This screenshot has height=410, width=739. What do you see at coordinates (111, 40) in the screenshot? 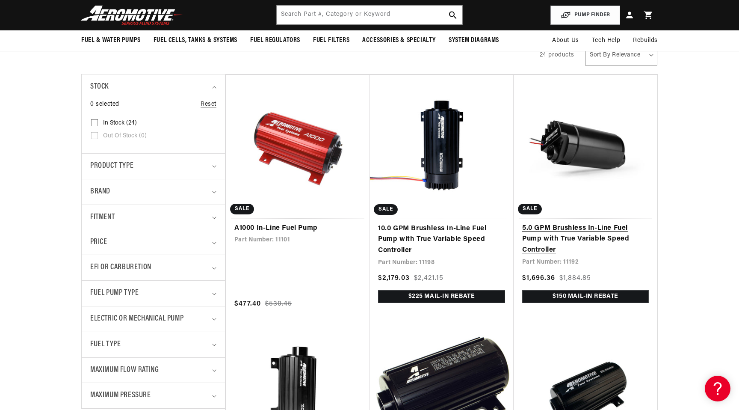
I see `summary: Fuel & Water Pumps` at bounding box center [111, 40].